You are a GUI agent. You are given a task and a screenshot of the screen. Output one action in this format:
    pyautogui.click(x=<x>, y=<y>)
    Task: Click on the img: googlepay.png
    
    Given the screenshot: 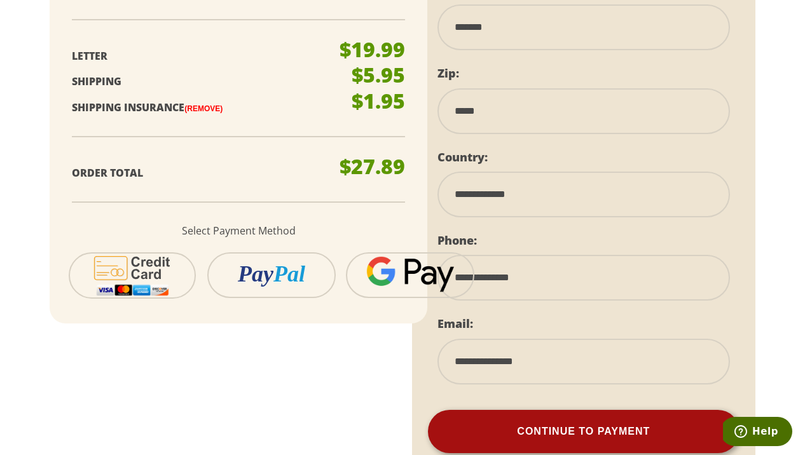 What is the action you would take?
    pyautogui.click(x=410, y=274)
    